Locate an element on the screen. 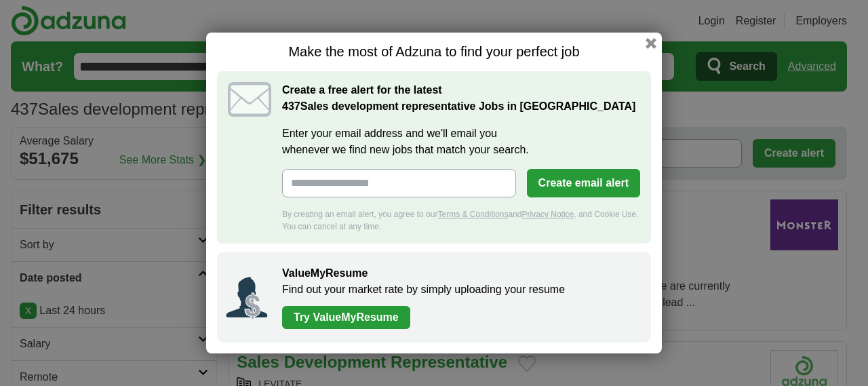  h2: Create a free alert for the latest is located at coordinates (461, 99).